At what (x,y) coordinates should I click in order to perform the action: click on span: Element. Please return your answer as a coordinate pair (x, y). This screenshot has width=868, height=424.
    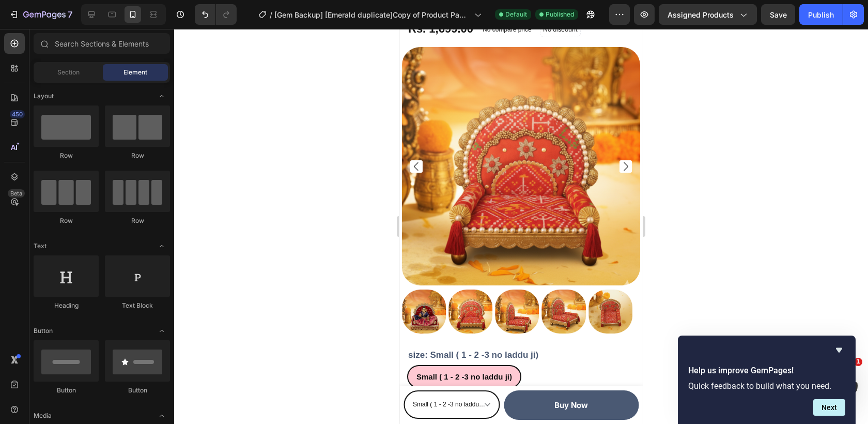
    Looking at the image, I should click on (135, 72).